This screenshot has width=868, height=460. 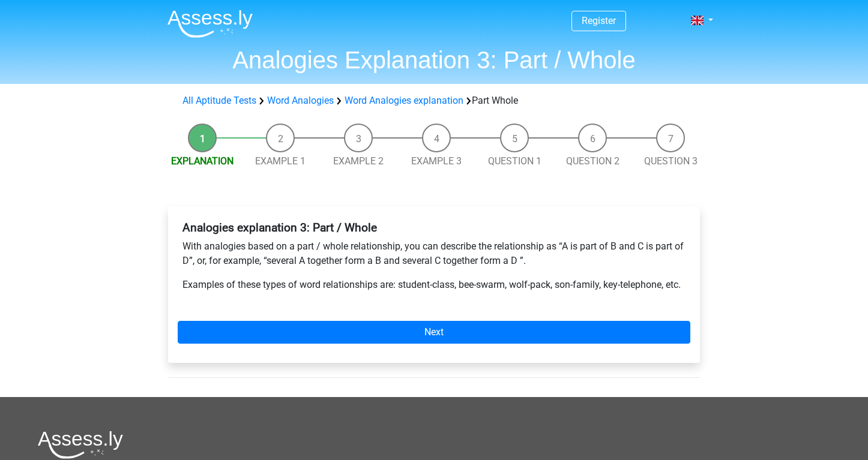 I want to click on a: Example 3, so click(x=436, y=161).